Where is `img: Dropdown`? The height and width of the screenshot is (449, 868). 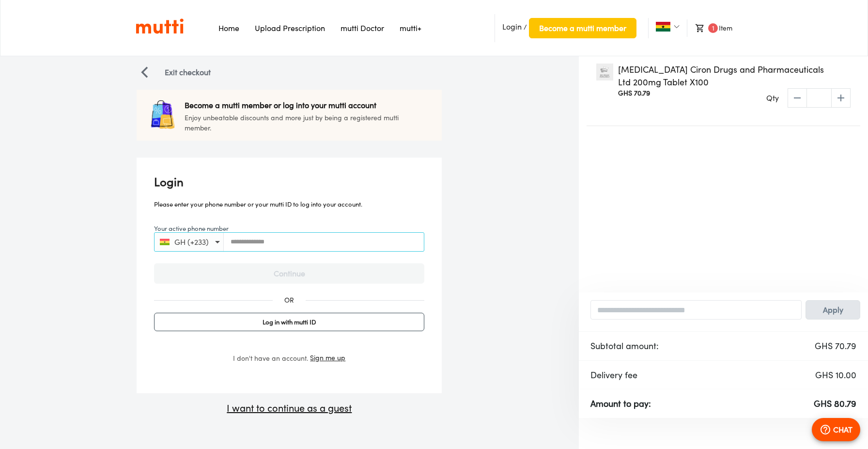 img: Dropdown is located at coordinates (677, 27).